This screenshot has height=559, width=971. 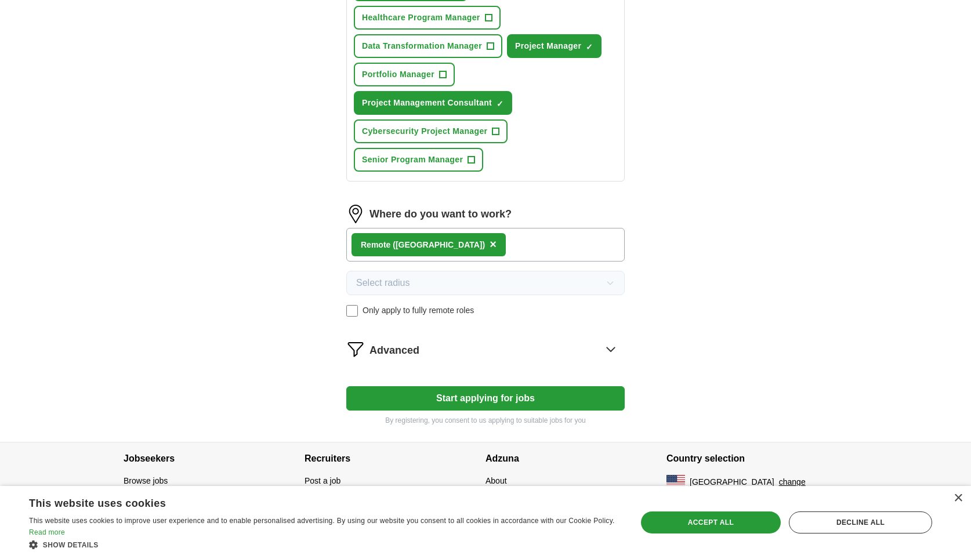 What do you see at coordinates (430, 131) in the screenshot?
I see `button: Cybersecurity Project Manager` at bounding box center [430, 131].